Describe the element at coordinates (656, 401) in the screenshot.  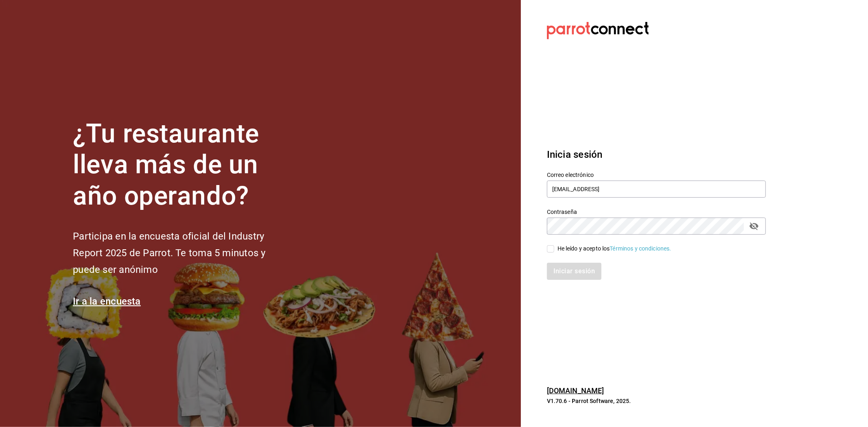
I see `p: V1.70.6 - Parrot Software, 2025.` at that location.